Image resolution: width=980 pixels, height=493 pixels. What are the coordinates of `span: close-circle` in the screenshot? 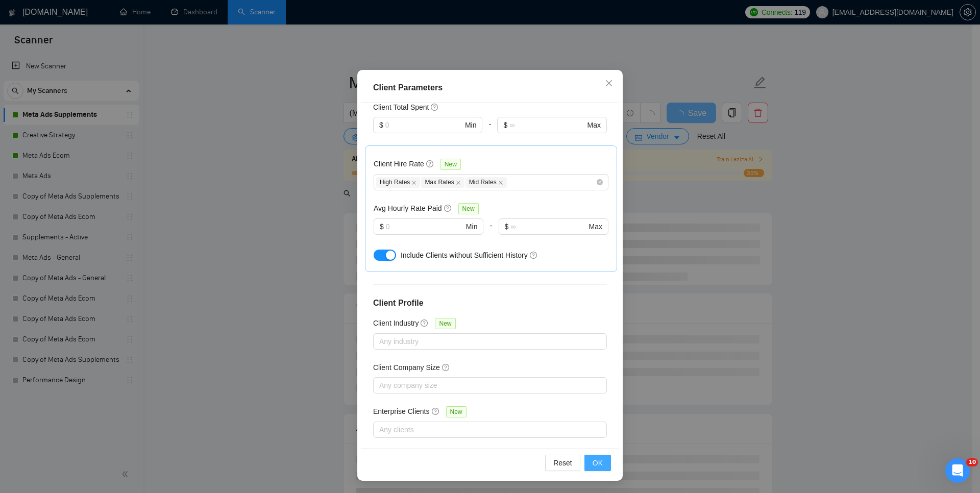 It's located at (600, 182).